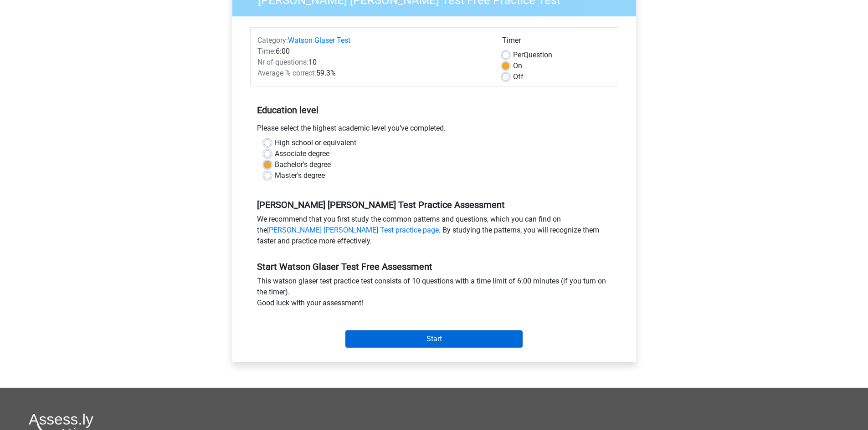 This screenshot has height=430, width=868. I want to click on div: This watson glaser test practice test consists of 10 questions with a time limit of 6:00 minutes ..., so click(434, 294).